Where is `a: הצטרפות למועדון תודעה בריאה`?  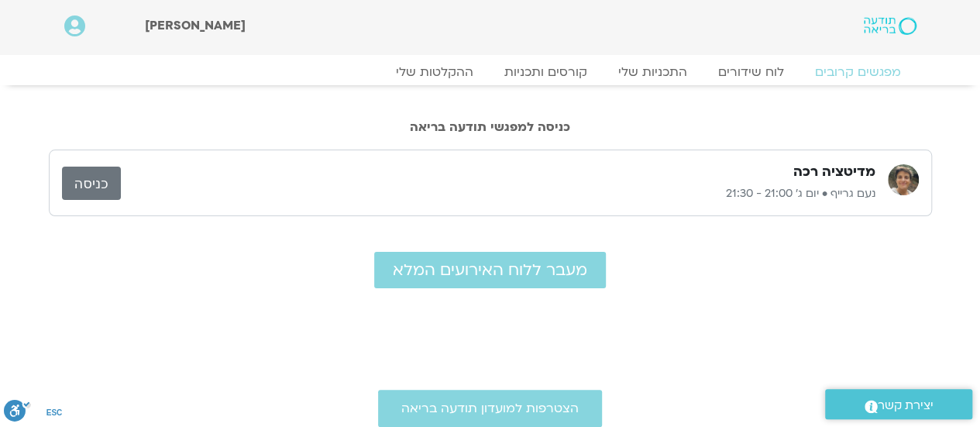
a: הצטרפות למועדון תודעה בריאה is located at coordinates (490, 409).